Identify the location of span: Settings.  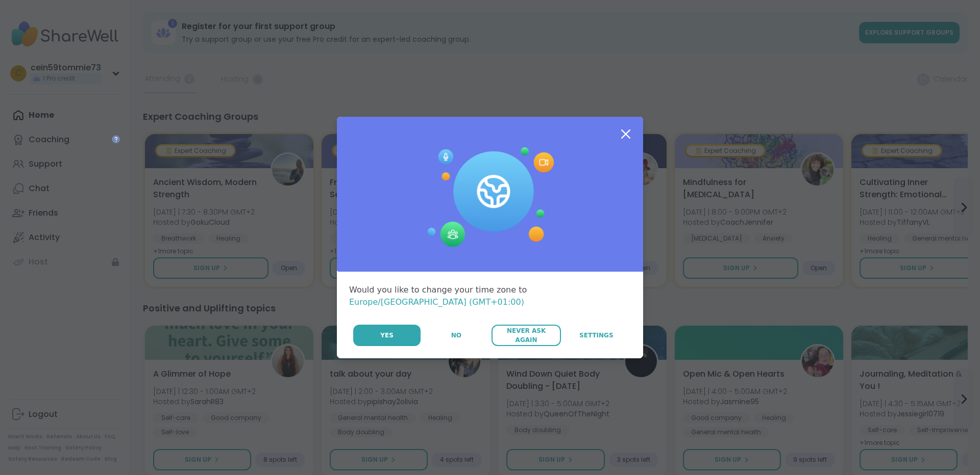
(596, 336).